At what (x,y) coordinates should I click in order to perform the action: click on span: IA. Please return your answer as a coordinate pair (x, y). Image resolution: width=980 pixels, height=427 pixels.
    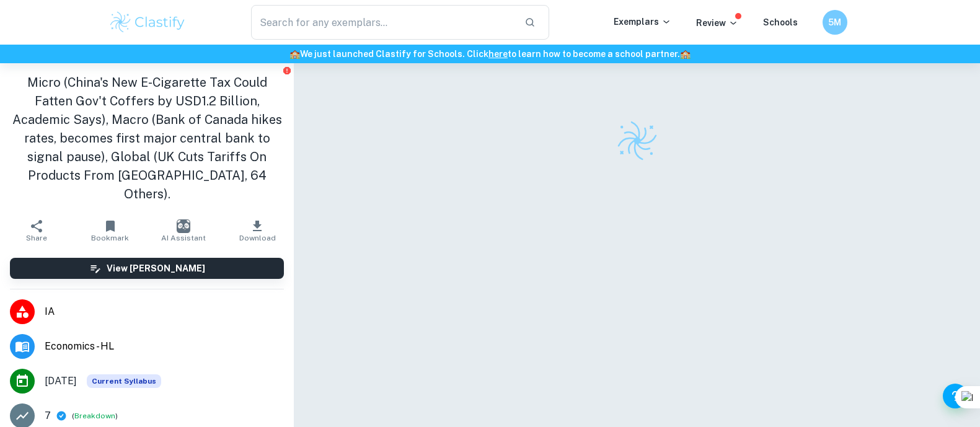
    Looking at the image, I should click on (164, 312).